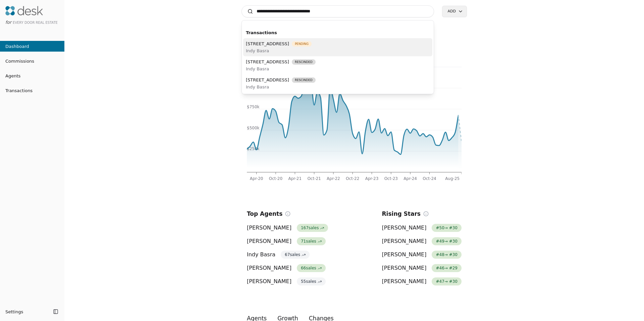  What do you see at coordinates (311, 281) in the screenshot?
I see `span: 55 sales` at bounding box center [311, 281].